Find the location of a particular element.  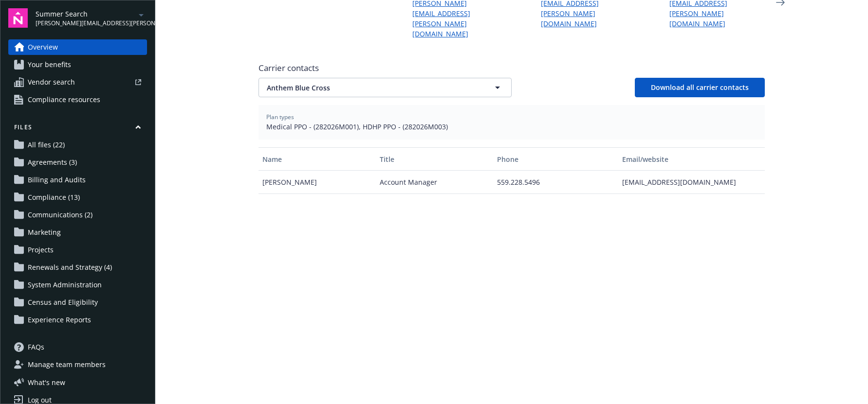

span: What ' s new is located at coordinates (46, 382).